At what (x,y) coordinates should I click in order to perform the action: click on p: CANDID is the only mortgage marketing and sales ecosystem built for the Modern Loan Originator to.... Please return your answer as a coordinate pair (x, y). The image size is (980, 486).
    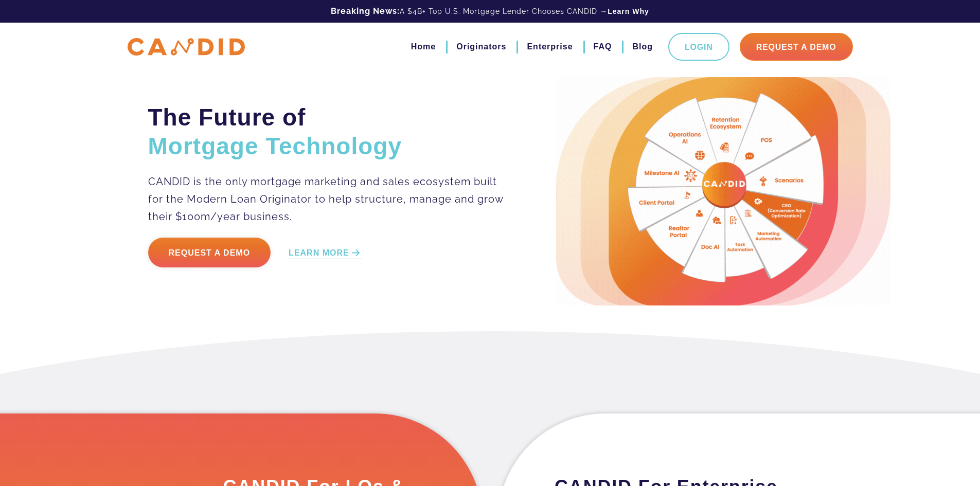
    Looking at the image, I should click on (326, 199).